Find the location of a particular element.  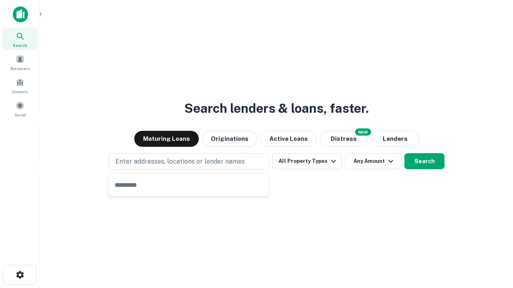

span: Saved is located at coordinates (20, 115).